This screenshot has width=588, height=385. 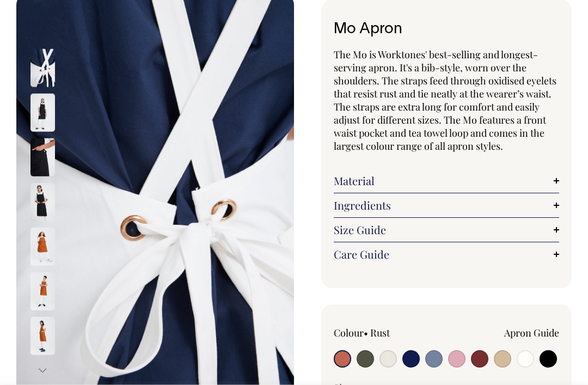 What do you see at coordinates (43, 68) in the screenshot?
I see `img: off-white` at bounding box center [43, 68].